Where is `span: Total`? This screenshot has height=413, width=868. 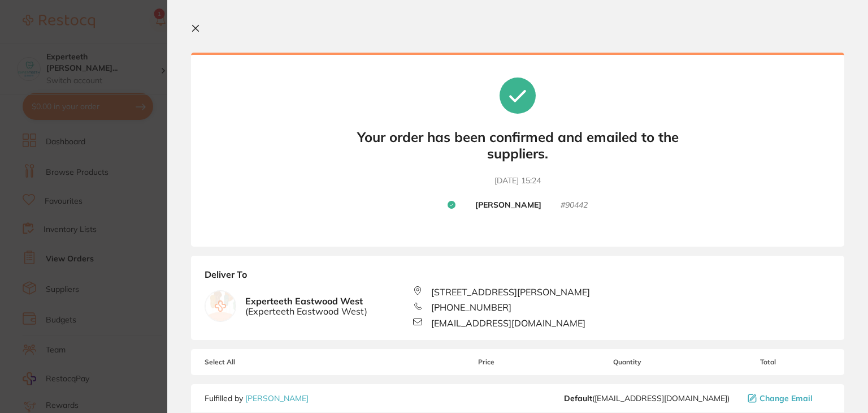 span: Total is located at coordinates (769, 362).